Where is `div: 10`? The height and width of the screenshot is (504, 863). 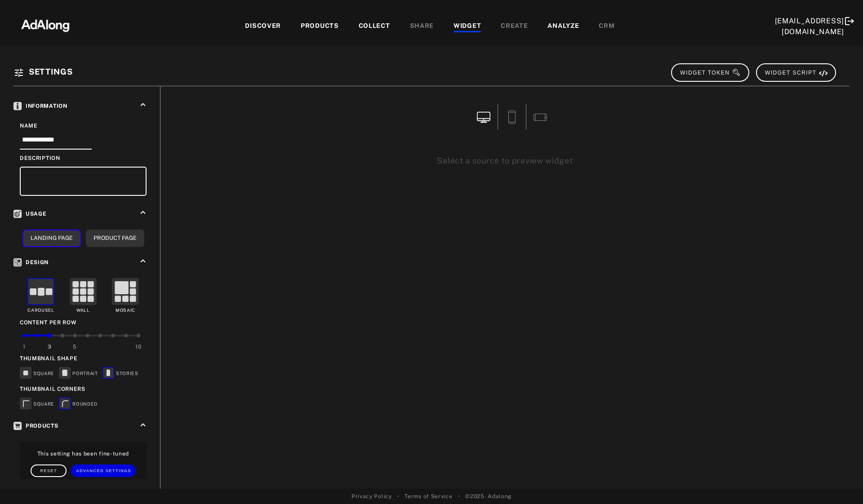 div: 10 is located at coordinates (138, 347).